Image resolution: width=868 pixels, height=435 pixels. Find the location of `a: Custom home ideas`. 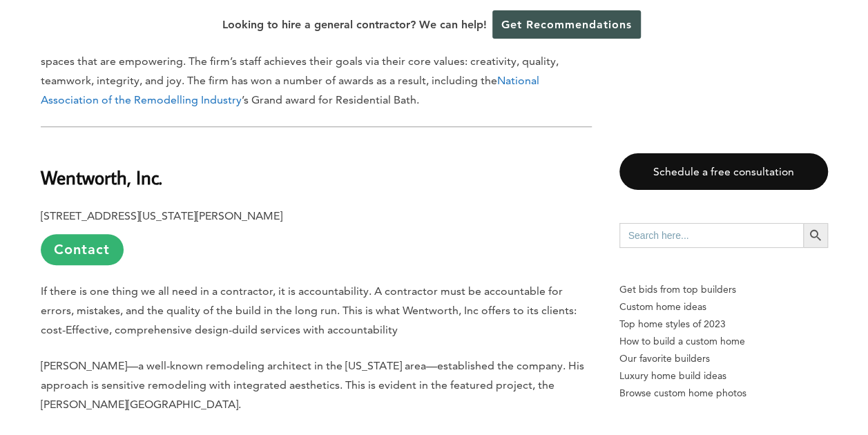

a: Custom home ideas is located at coordinates (723, 306).